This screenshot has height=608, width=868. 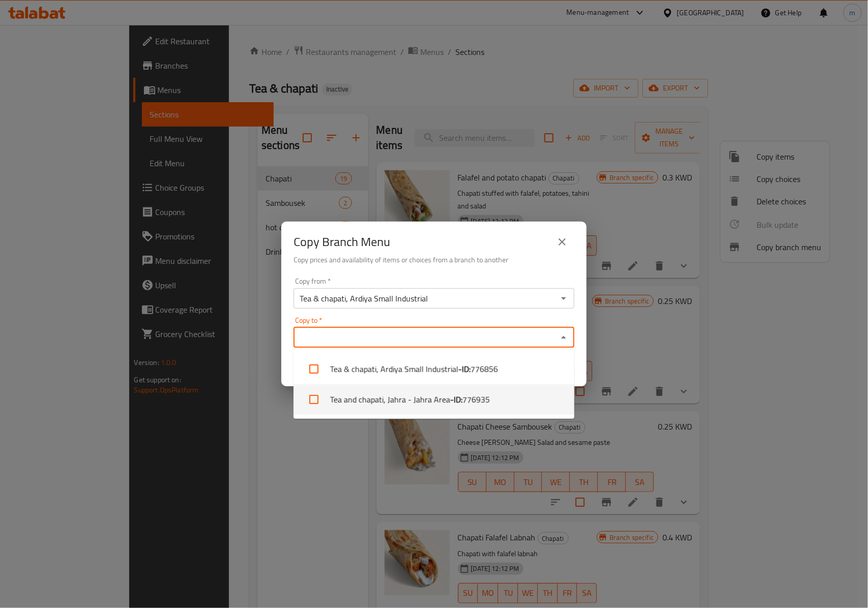 What do you see at coordinates (564, 299) in the screenshot?
I see `button: Open` at bounding box center [564, 299].